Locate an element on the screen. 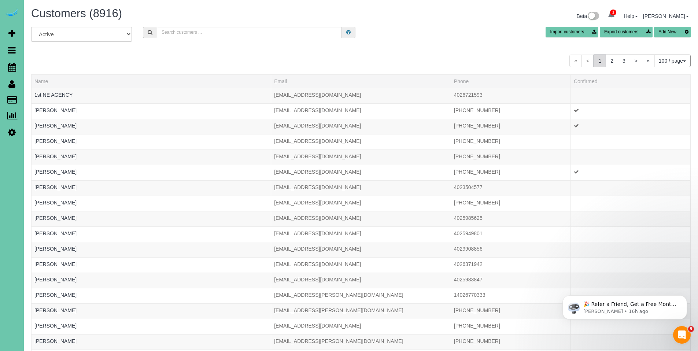  th: Confirmed is located at coordinates (630, 81).